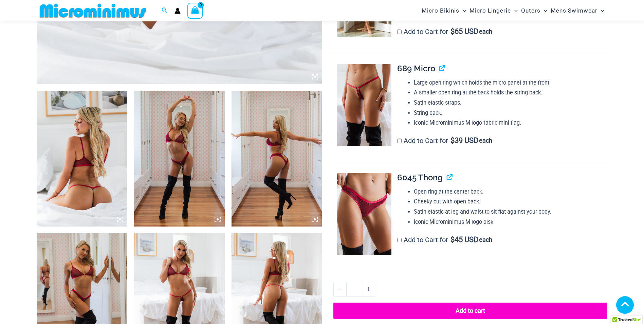 The height and width of the screenshot is (324, 644). Describe the element at coordinates (511, 212) in the screenshot. I see `li: Satin elastic at leg and waist to sit flat against your body.` at that location.